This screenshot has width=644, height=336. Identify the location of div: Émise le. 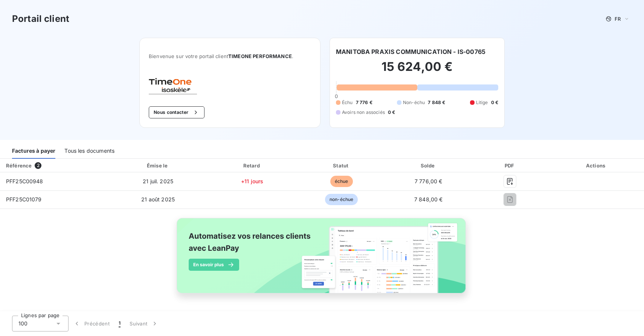
(158, 166).